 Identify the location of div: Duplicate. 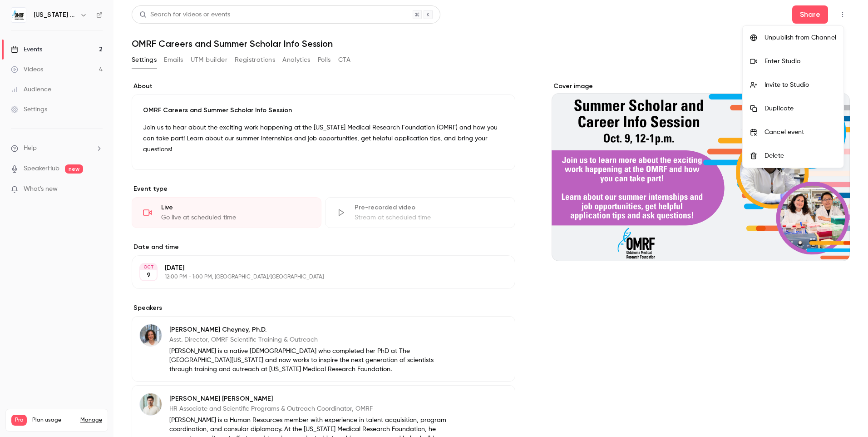
(800, 109).